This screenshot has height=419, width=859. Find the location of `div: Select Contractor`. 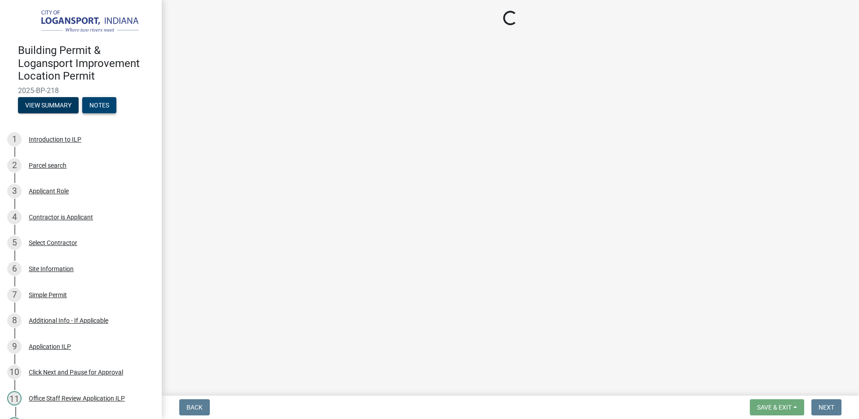

div: Select Contractor is located at coordinates (53, 243).